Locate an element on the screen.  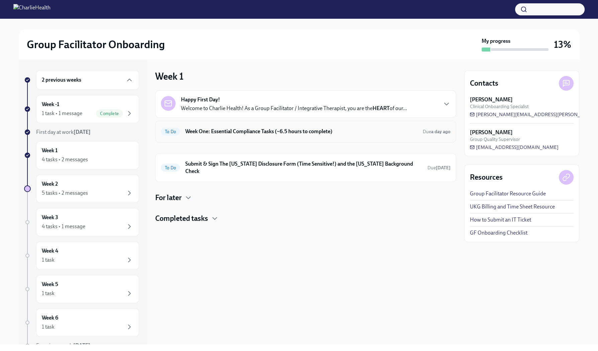
h6: Week 6 is located at coordinates (50, 318).